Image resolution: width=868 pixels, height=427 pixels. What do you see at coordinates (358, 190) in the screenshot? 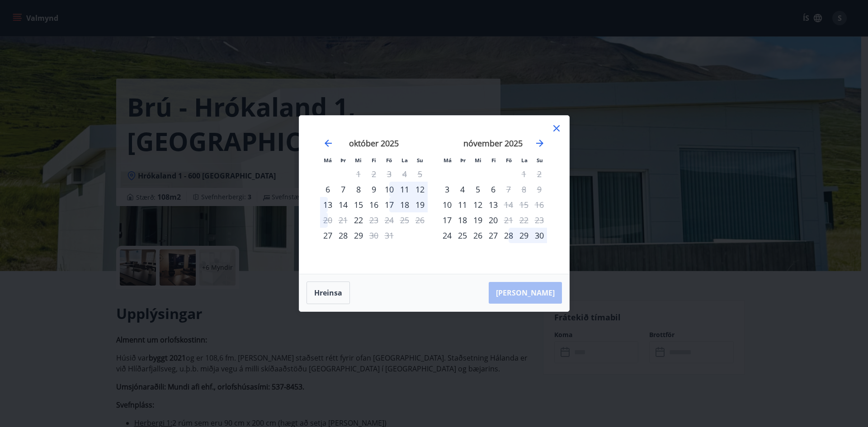
I see `td: miðvikudagur, 8. október 2025` at bounding box center [358, 190].